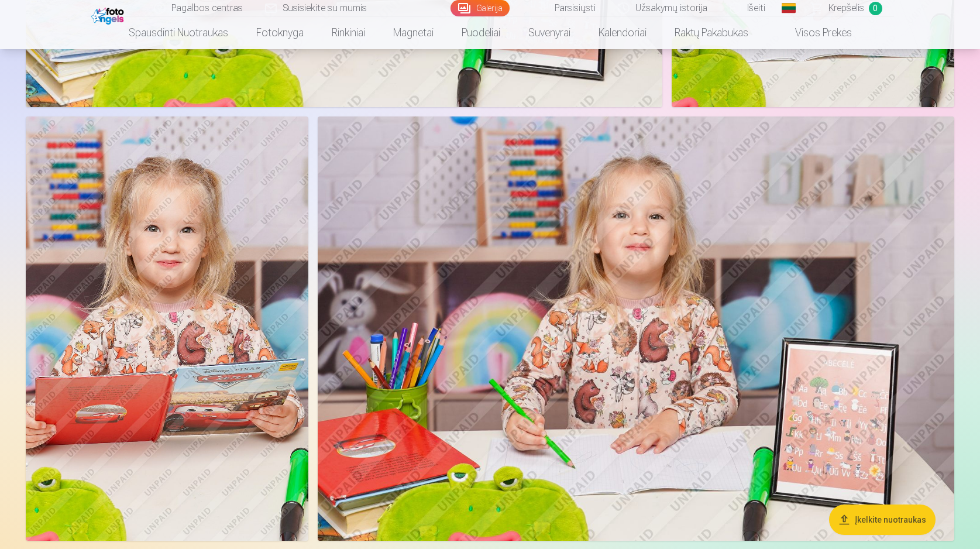 This screenshot has height=549, width=980. I want to click on a: Visos prekės, so click(814, 33).